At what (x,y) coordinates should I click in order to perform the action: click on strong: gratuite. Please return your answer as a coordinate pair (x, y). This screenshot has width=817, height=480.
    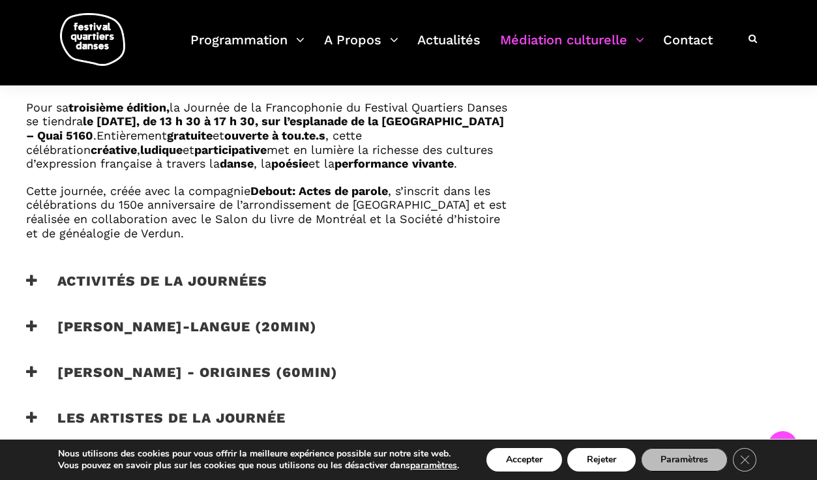
    Looking at the image, I should click on (190, 135).